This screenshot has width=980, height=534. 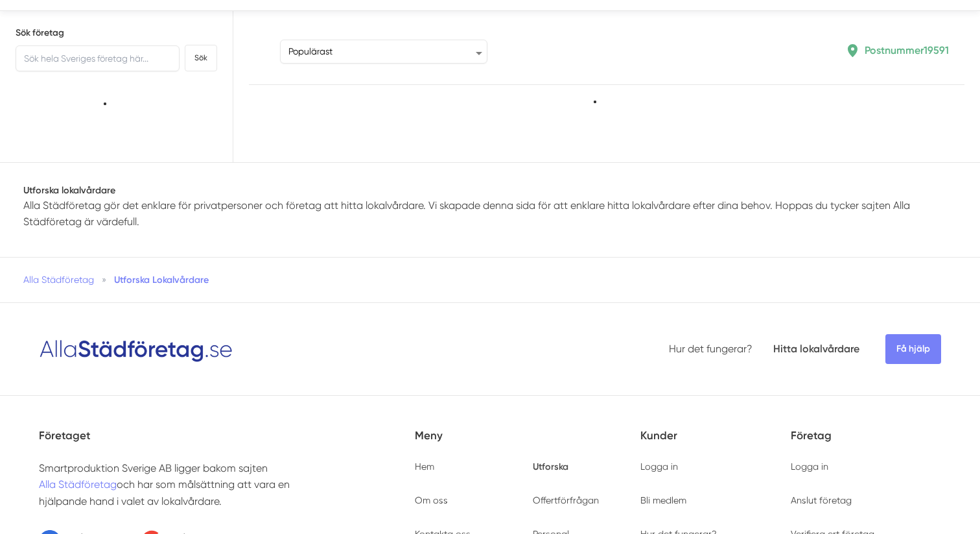 What do you see at coordinates (566, 500) in the screenshot?
I see `a: Offertförfrågan` at bounding box center [566, 500].